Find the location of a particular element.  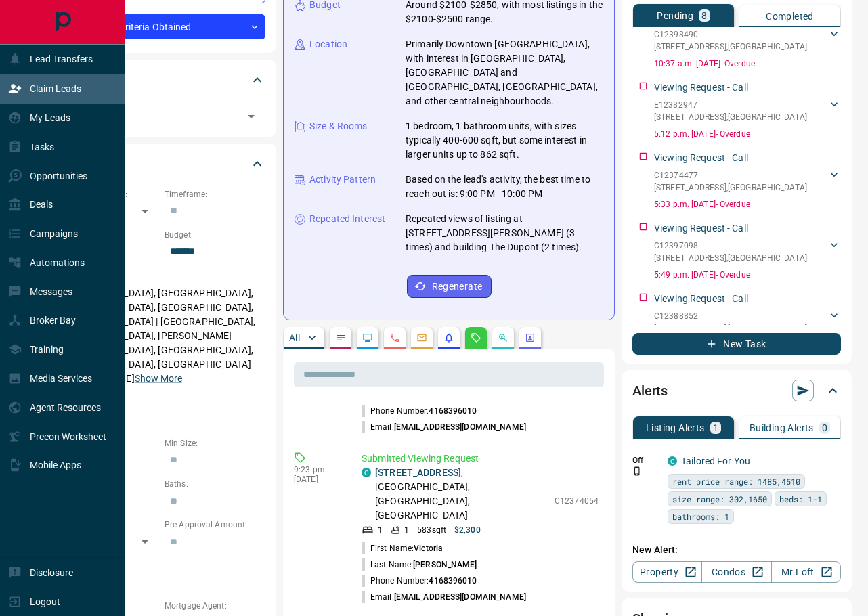

p: 1 bedroom, 1 bathroom units, with sizes typically 400-600 sqft, but some interest in larger units... is located at coordinates (505, 140).